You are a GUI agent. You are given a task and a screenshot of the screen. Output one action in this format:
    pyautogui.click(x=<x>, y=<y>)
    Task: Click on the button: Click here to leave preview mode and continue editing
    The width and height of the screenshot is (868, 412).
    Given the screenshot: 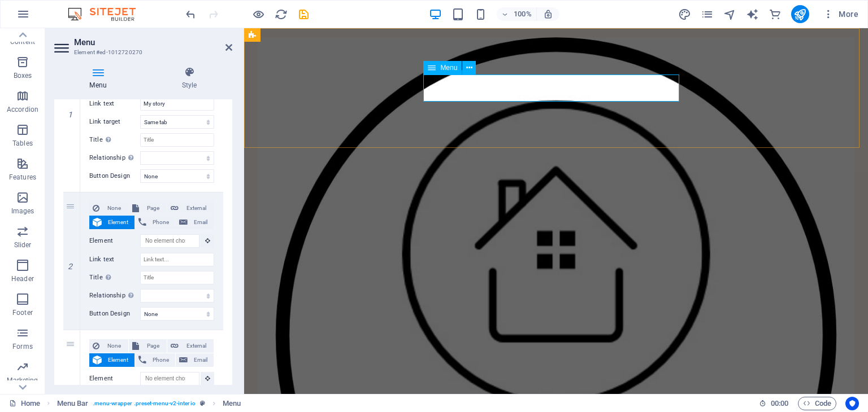 What is the action you would take?
    pyautogui.click(x=258, y=14)
    